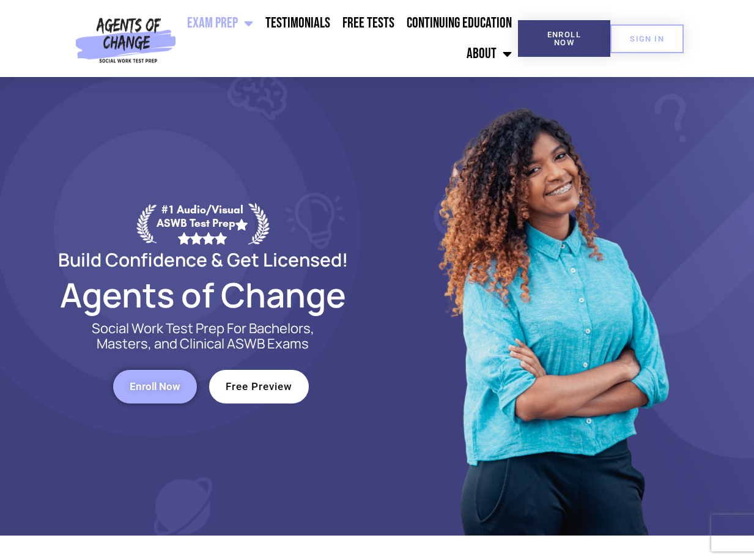  I want to click on nav: Menu, so click(349, 38).